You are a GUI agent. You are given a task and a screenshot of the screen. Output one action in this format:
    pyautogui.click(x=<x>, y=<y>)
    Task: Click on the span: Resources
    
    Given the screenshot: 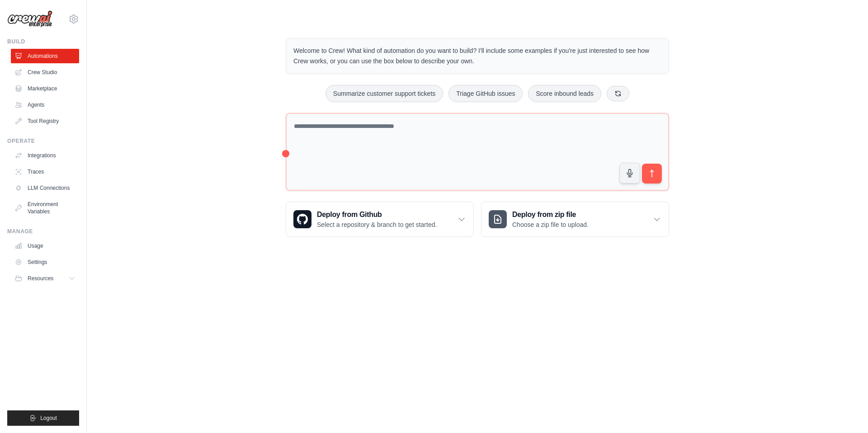 What is the action you would take?
    pyautogui.click(x=40, y=278)
    